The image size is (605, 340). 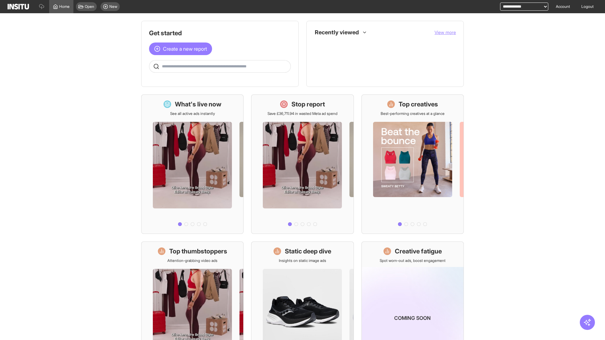 What do you see at coordinates (192, 114) in the screenshot?
I see `p: See all active ads instantly` at bounding box center [192, 114].